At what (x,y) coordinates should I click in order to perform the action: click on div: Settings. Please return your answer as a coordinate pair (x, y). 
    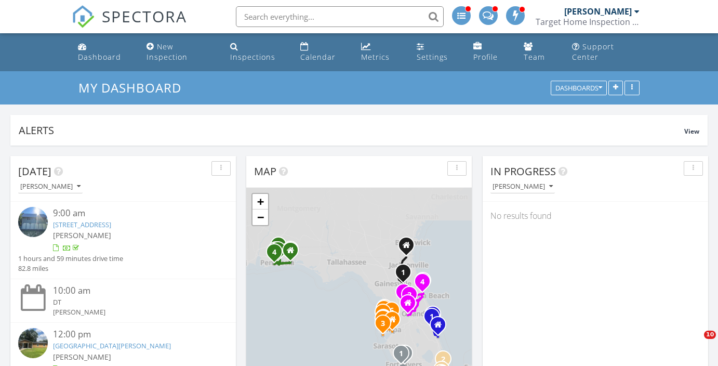
    Looking at the image, I should click on (432, 57).